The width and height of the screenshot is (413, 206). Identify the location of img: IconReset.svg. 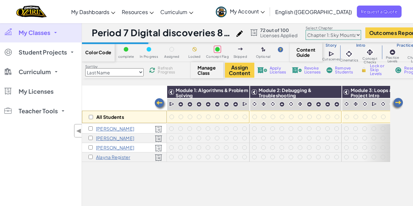
(398, 70).